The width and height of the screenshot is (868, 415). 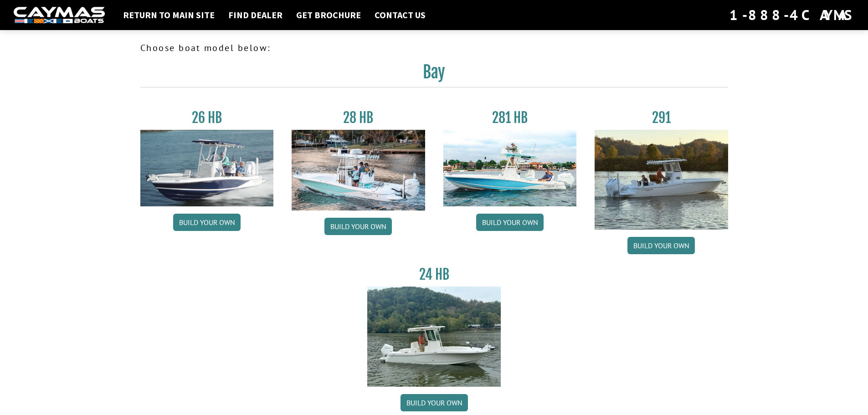 What do you see at coordinates (510, 168) in the screenshot?
I see `img: 28-hb-twin.jpg` at bounding box center [510, 168].